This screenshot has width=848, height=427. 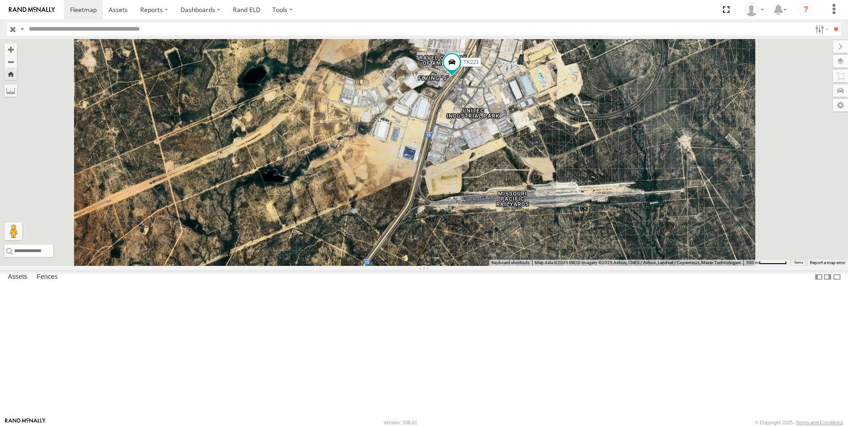 I want to click on label: Fences, so click(x=47, y=277).